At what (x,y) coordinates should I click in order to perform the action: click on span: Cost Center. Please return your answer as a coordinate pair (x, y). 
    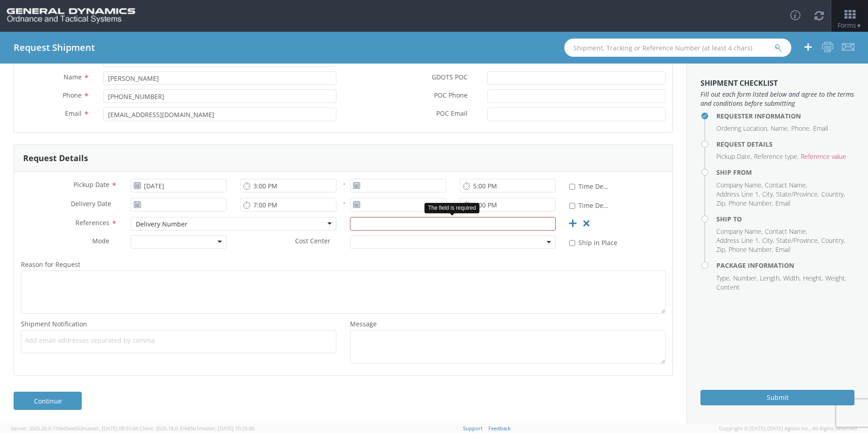
    Looking at the image, I should click on (313, 241).